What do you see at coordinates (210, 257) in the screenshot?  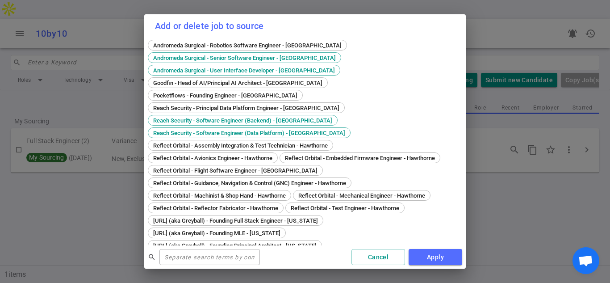 I see `input: Separate search terms by comma or space` at bounding box center [210, 257].